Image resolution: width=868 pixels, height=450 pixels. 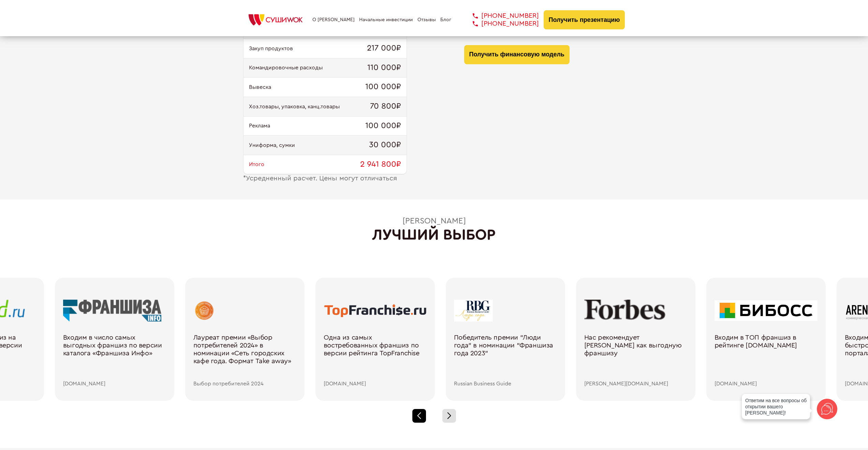 I want to click on span: 2 941 800₽, so click(x=381, y=164).